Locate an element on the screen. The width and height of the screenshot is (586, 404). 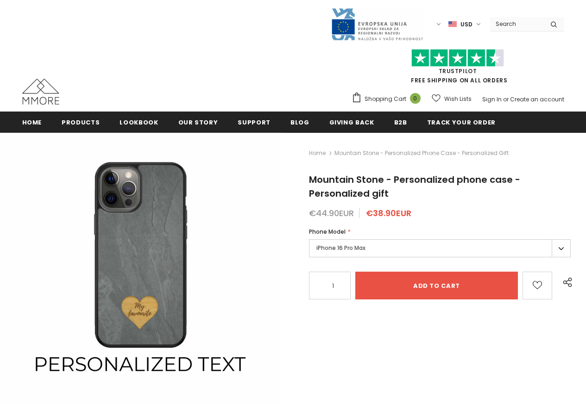
span: Products is located at coordinates (81, 122).